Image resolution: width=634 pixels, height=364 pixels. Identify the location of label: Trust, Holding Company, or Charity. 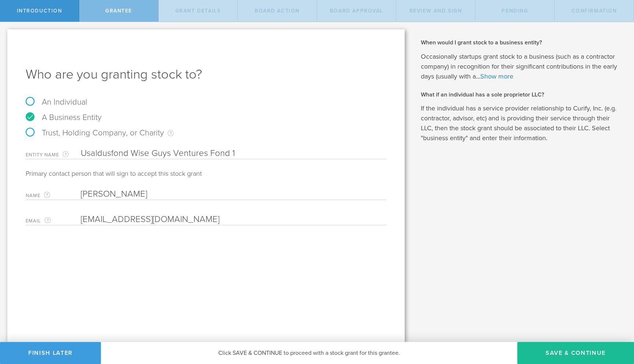
(100, 133).